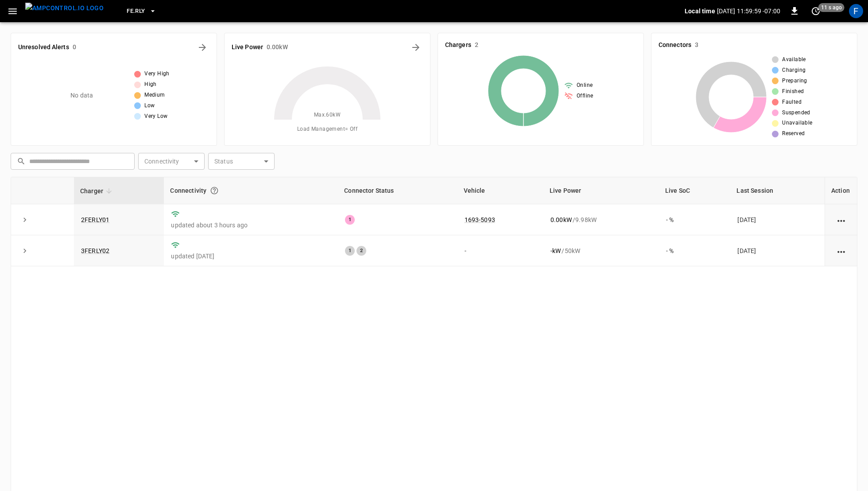 The height and width of the screenshot is (491, 868). I want to click on span: 11 s ago, so click(831, 8).